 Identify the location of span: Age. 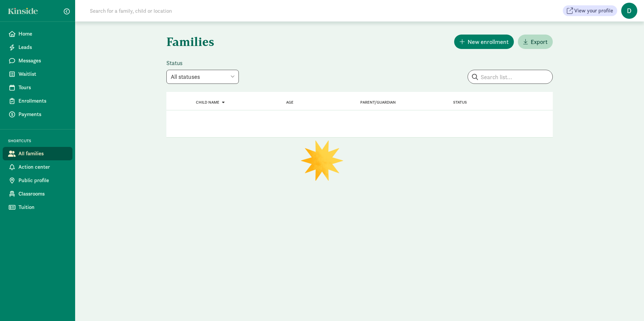
(290, 102).